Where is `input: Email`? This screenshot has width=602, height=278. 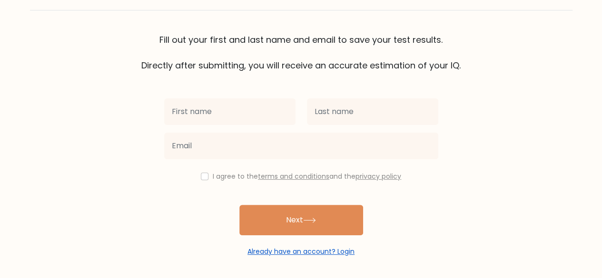 input: Email is located at coordinates (301, 146).